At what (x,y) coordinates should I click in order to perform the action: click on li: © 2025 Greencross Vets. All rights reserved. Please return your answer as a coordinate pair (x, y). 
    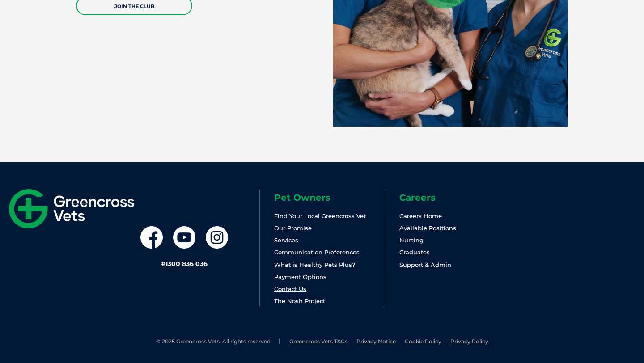
    Looking at the image, I should click on (218, 341).